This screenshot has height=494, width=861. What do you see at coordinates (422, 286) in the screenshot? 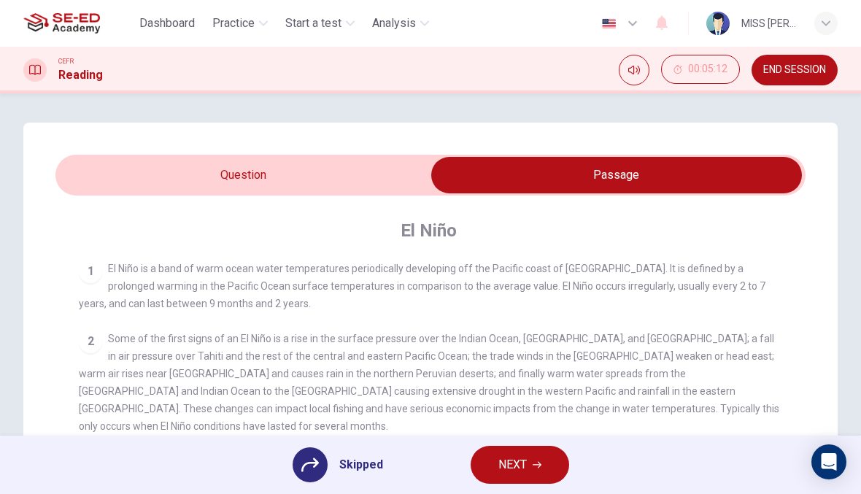
I see `span: El Niño is a band of warm ocean water temperatures periodically developing off the Pacific coast ...` at bounding box center [422, 286].